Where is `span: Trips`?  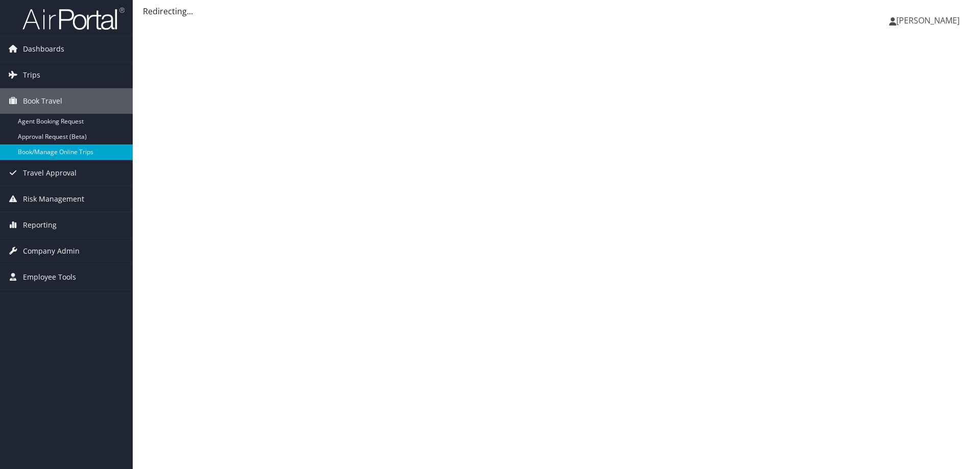 span: Trips is located at coordinates (32, 75).